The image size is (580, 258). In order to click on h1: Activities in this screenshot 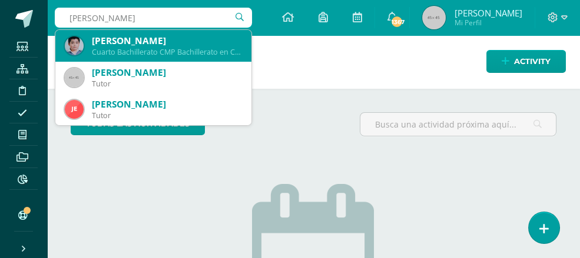, I will do `click(313, 62)`.